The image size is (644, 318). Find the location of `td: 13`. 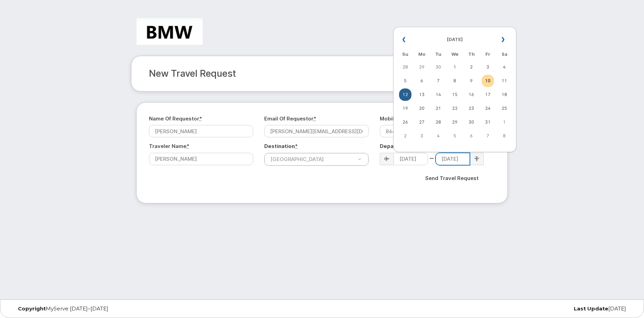

td: 13 is located at coordinates (422, 95).